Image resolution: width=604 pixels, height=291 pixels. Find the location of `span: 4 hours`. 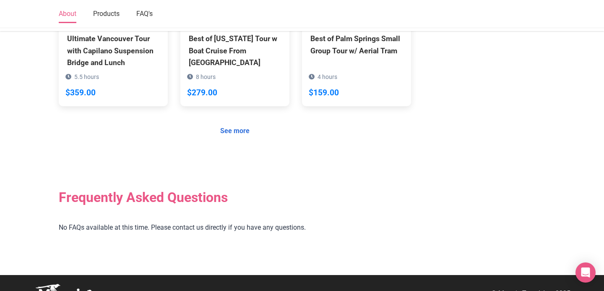

span: 4 hours is located at coordinates (327, 77).